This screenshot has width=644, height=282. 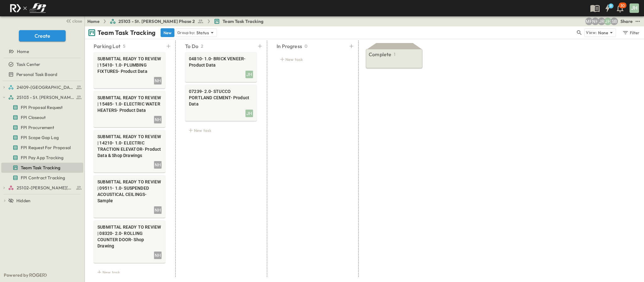 I want to click on p: 5, so click(x=124, y=46).